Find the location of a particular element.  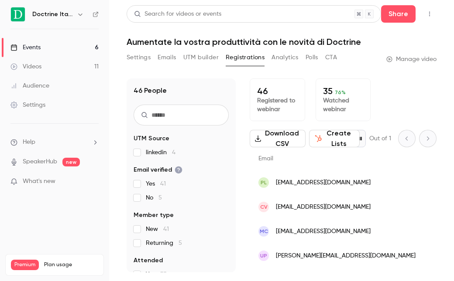

div: Audience is located at coordinates (30, 86).